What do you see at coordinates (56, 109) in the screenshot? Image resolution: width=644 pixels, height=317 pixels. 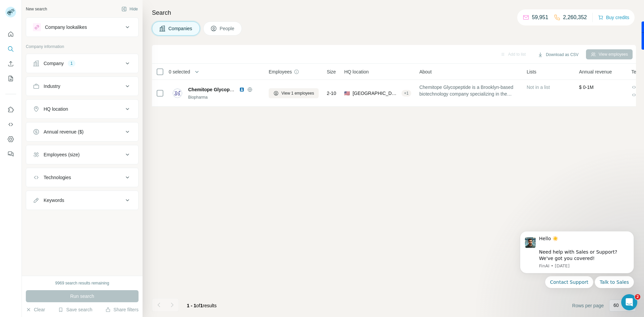 I see `div: HQ location` at bounding box center [56, 109].